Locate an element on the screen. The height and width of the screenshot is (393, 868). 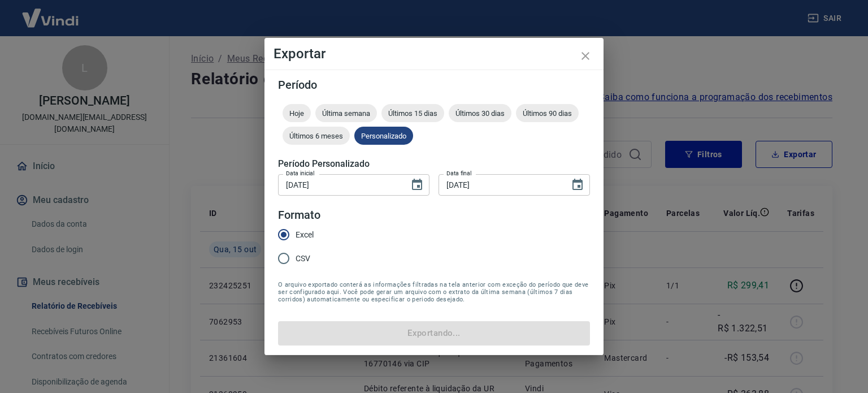
div: Última semana is located at coordinates (346, 113).